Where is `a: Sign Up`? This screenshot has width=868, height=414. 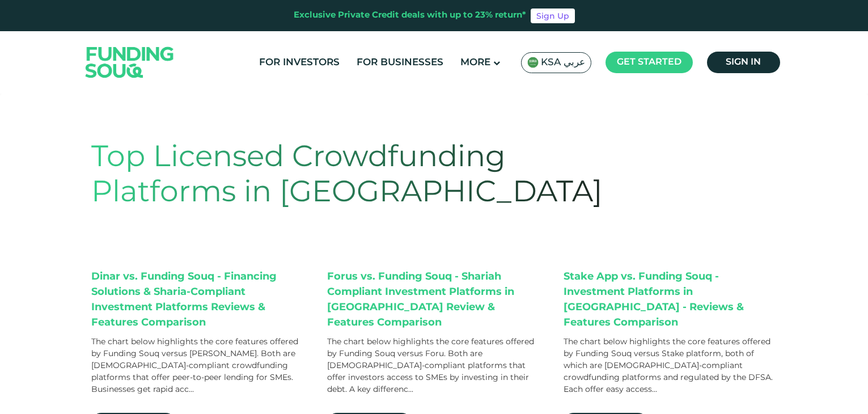 a: Sign Up is located at coordinates (553, 16).